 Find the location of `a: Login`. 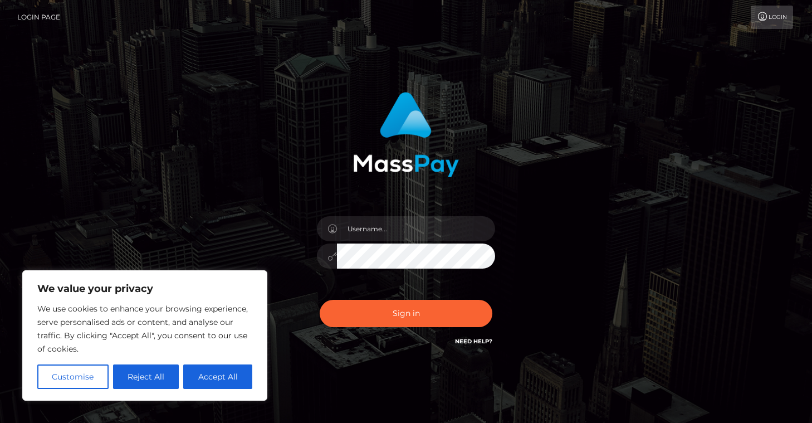

a: Login is located at coordinates (772, 17).